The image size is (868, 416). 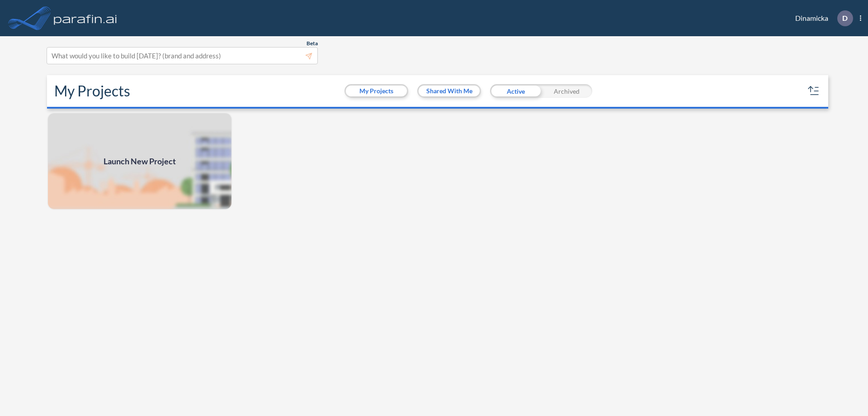 What do you see at coordinates (140, 161) in the screenshot?
I see `span: Launch New Project` at bounding box center [140, 161].